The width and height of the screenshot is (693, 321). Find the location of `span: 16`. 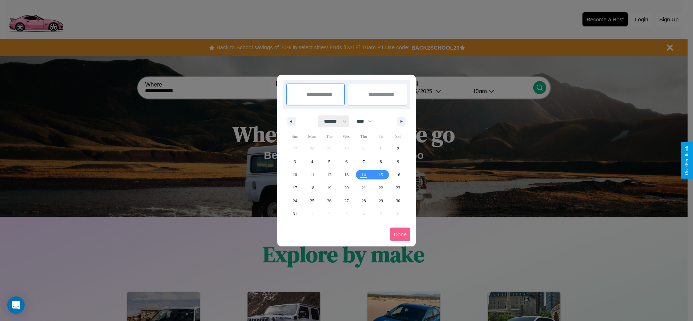

span: 16 is located at coordinates (398, 175).